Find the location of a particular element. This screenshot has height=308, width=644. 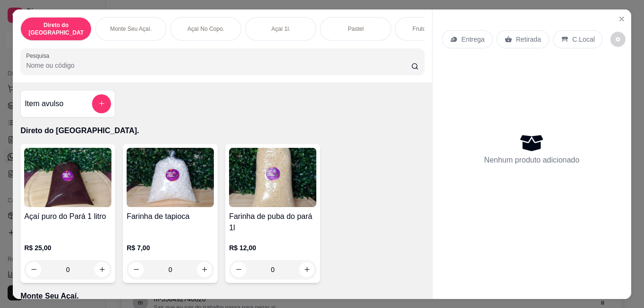

p: C.Local is located at coordinates (583, 39).